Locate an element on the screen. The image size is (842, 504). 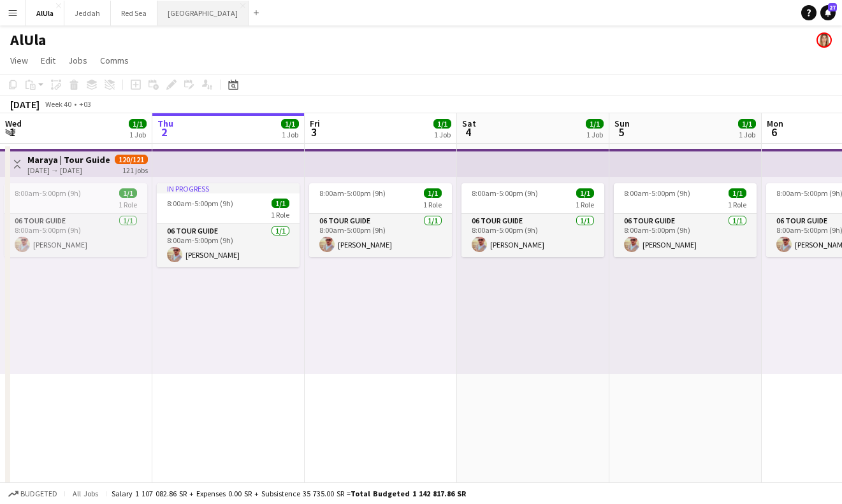
div: Salary 1 107 082.86 SR + Expenses 0.00 SR + Subsistence 35 735.00 SR = is located at coordinates (289, 493).